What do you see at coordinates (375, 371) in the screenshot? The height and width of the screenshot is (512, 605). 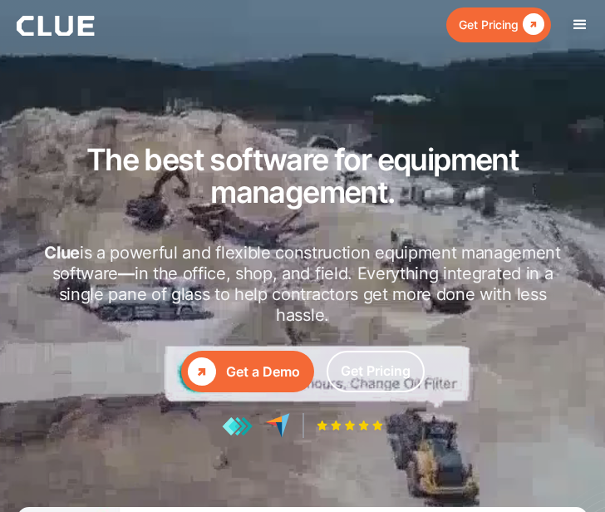 I see `a: Get Pricing` at bounding box center [375, 371].